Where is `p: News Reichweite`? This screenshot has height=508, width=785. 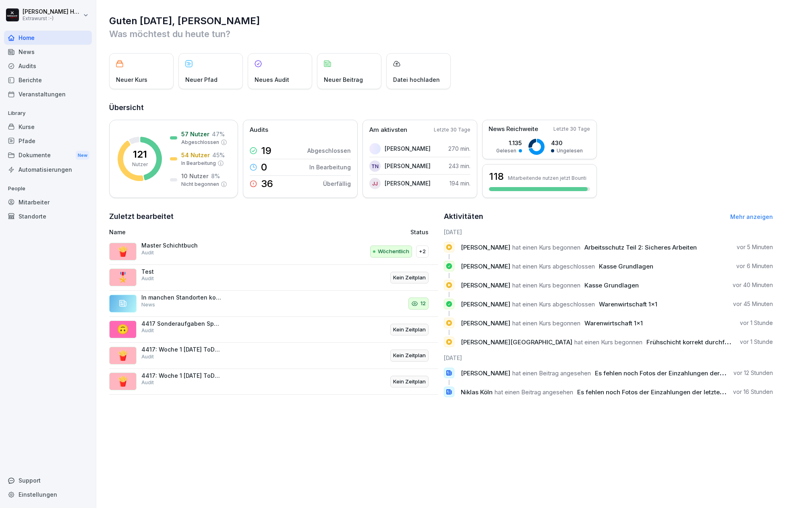 p: News Reichweite is located at coordinates (513, 129).